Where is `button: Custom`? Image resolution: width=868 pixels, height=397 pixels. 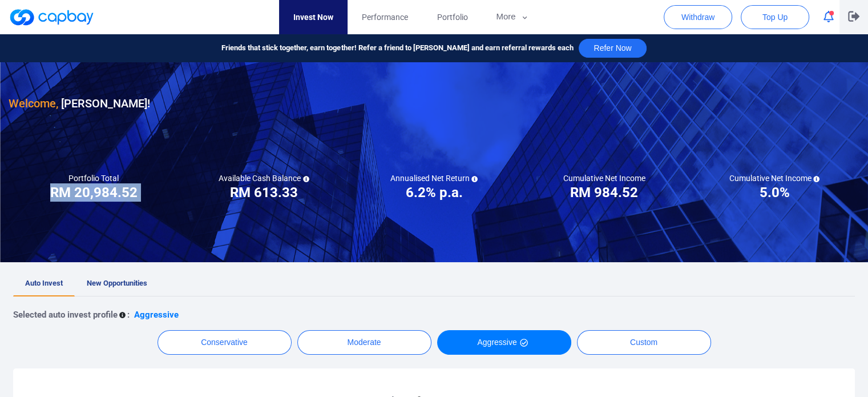 button: Custom is located at coordinates (644, 342).